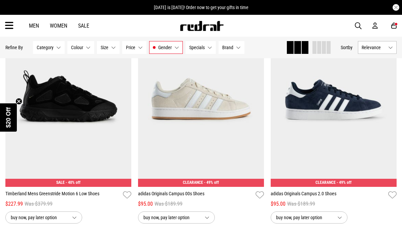 This screenshot has height=235, width=402. Describe the element at coordinates (373, 47) in the screenshot. I see `span: Relevance` at that location.